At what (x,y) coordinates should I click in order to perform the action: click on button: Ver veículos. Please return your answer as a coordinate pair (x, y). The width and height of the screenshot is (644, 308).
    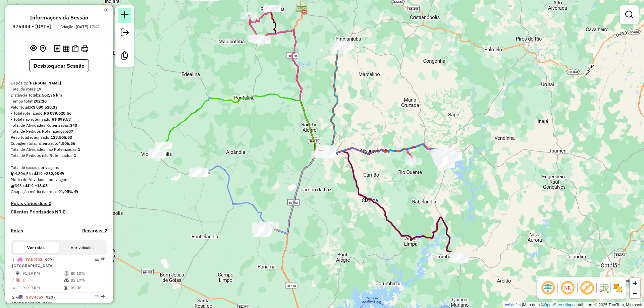
    Looking at the image, I should click on (82, 248).